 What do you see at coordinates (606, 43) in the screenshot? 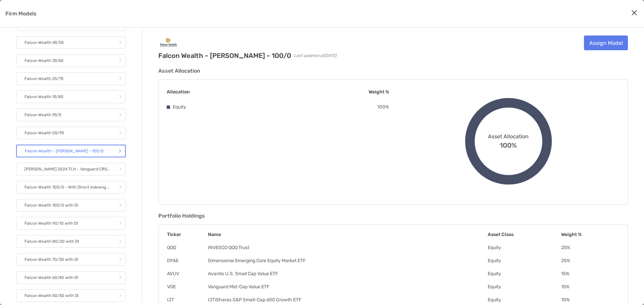
I see `a: Assign Model` at bounding box center [606, 43].